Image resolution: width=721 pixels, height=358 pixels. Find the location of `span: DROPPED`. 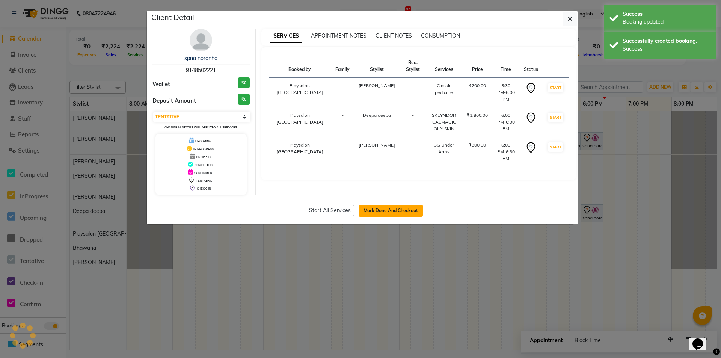

span: DROPPED is located at coordinates (203, 157).